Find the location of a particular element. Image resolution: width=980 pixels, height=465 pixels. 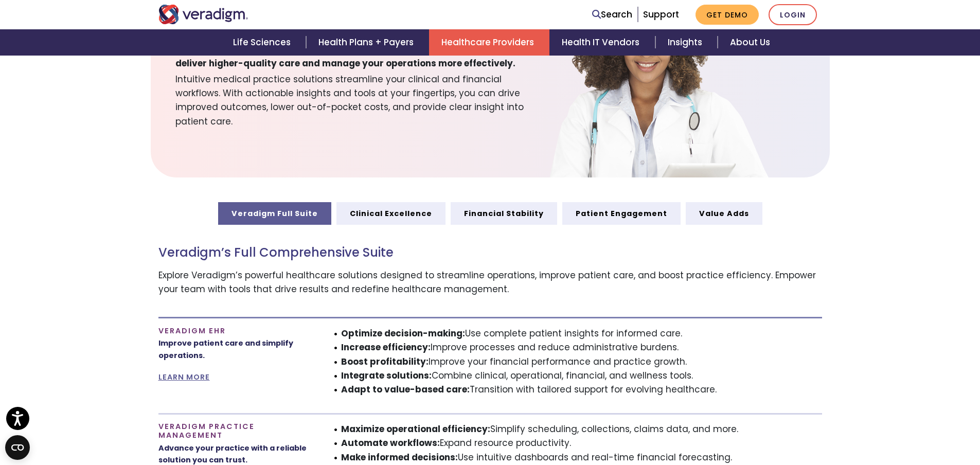

a: LEARN MORE is located at coordinates (184, 377).